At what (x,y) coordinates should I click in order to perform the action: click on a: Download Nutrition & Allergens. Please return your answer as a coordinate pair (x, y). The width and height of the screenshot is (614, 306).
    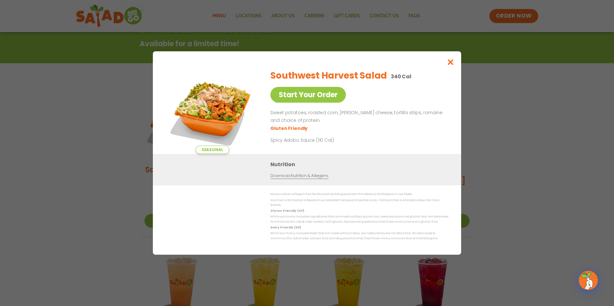
    Looking at the image, I should click on (299, 176).